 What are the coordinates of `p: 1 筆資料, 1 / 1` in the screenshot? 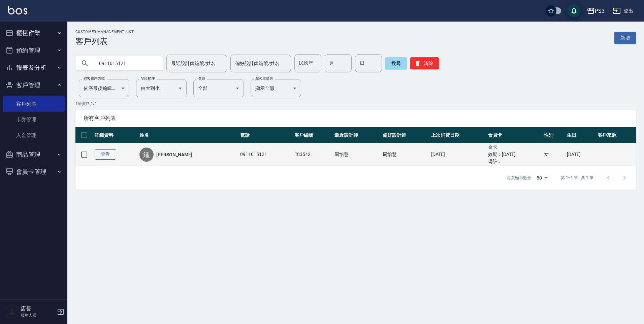 It's located at (356, 104).